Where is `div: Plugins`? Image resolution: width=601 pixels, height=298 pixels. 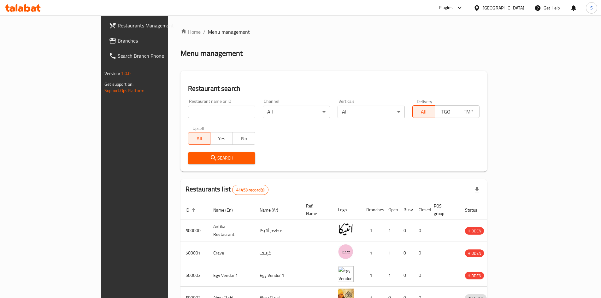 div: Plugins is located at coordinates (446, 8).